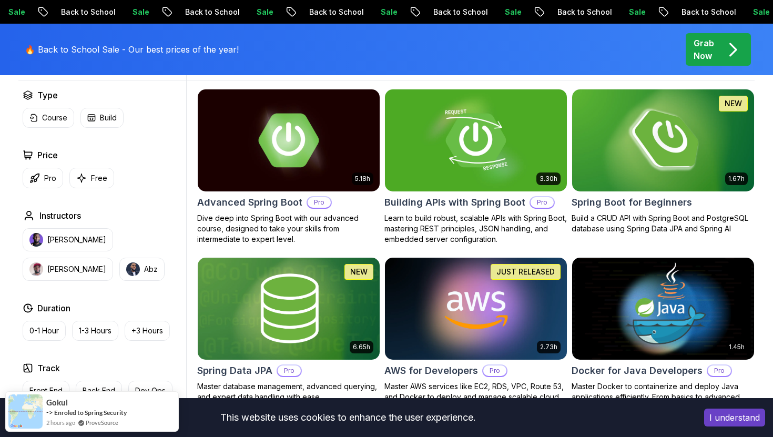  Describe the element at coordinates (637, 371) in the screenshot. I see `h2: Docker for Java Developers` at that location.